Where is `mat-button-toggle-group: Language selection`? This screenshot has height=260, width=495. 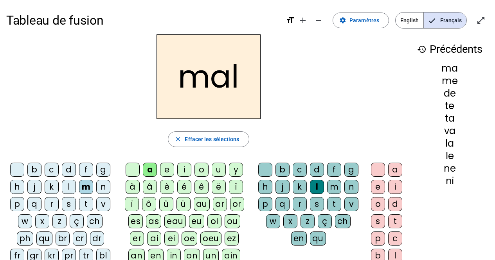
mat-button-toggle-group: Language selection is located at coordinates (431, 20).